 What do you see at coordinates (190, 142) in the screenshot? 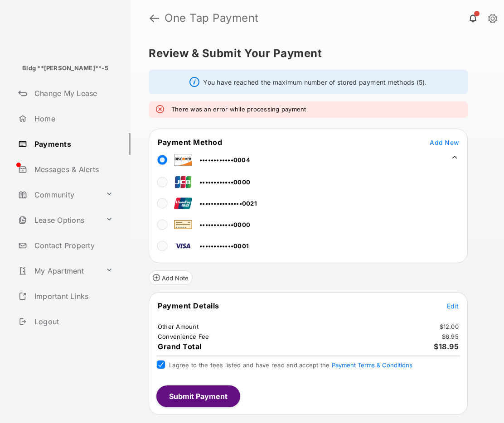
I see `span: Payment Method` at bounding box center [190, 142].